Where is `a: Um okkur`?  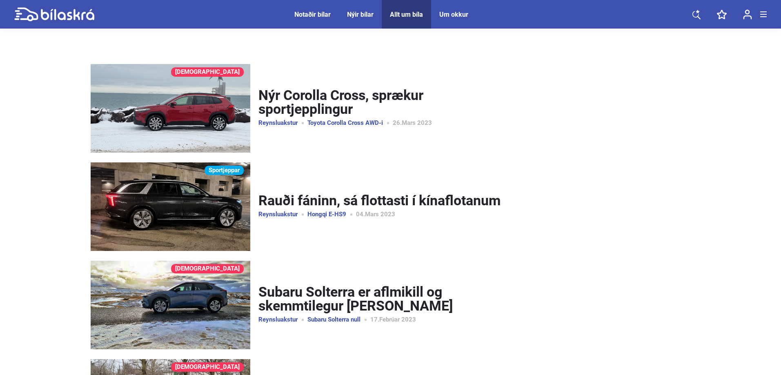
a: Um okkur is located at coordinates (453, 14).